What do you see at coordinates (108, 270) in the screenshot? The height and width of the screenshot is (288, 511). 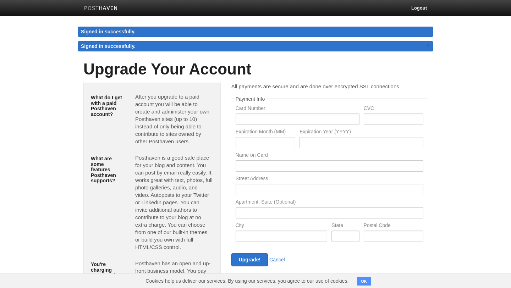 I see `h5: You're charging money. Why?` at bounding box center [108, 270].